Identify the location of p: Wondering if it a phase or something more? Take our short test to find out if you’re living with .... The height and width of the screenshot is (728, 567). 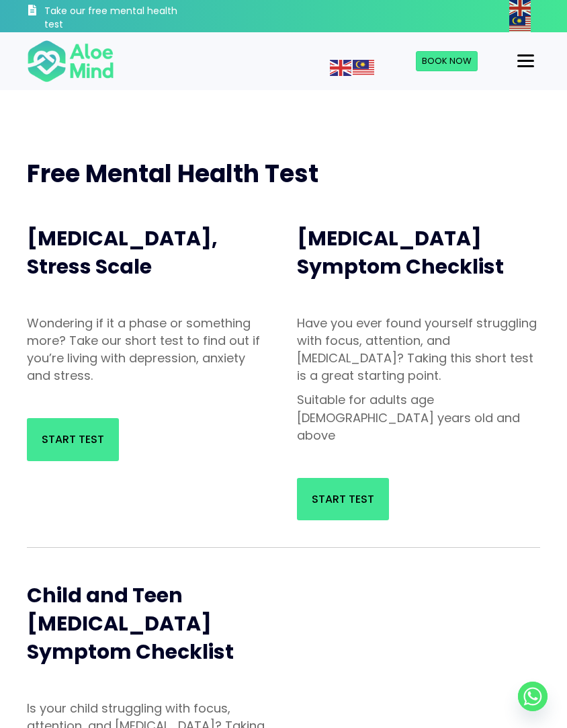
(148, 350).